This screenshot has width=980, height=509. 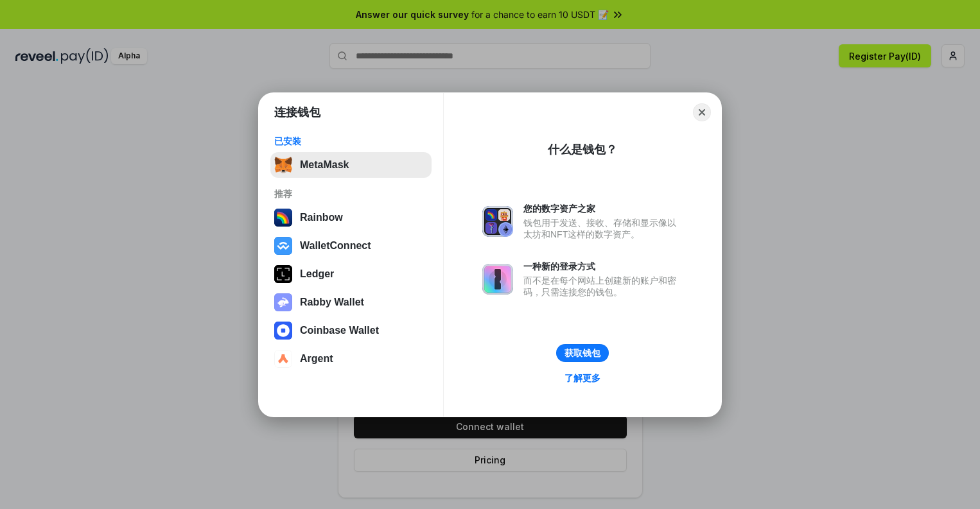 I want to click on a: 了解更多, so click(x=583, y=378).